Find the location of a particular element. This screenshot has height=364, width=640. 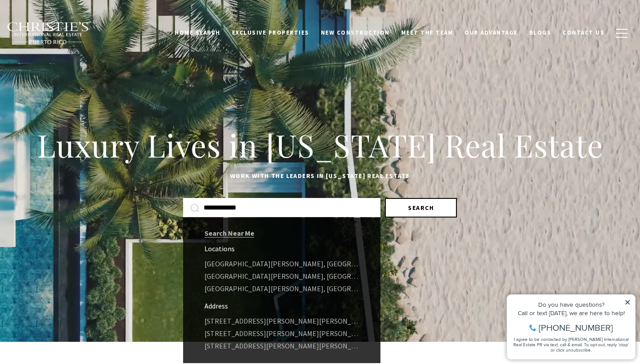

div: Address is located at coordinates (277, 306).